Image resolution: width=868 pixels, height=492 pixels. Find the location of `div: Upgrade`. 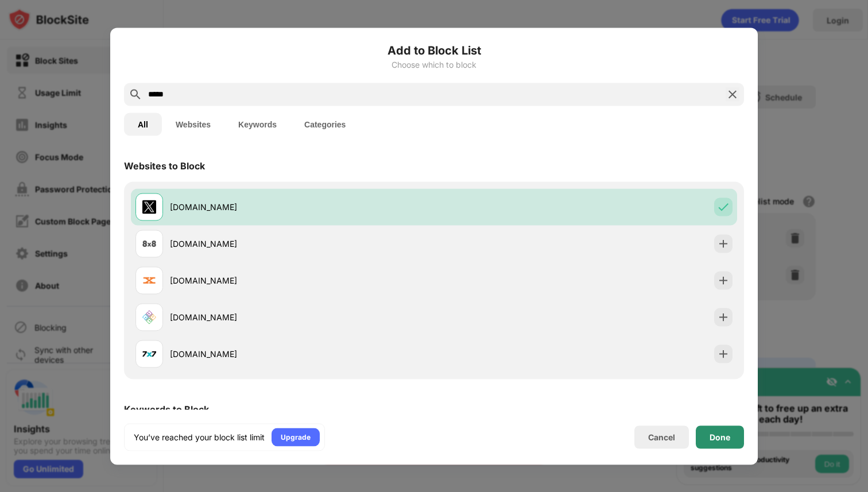

div: Upgrade is located at coordinates (295, 437).